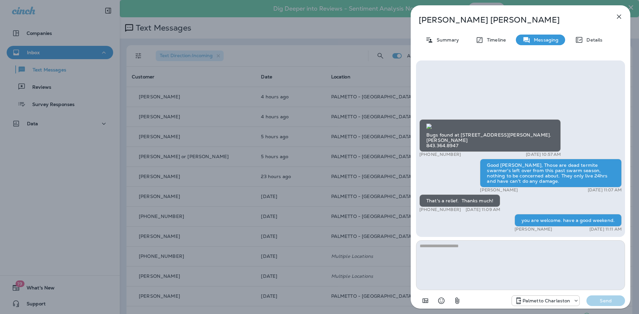 Image resolution: width=639 pixels, height=314 pixels. I want to click on p: Details, so click(593, 40).